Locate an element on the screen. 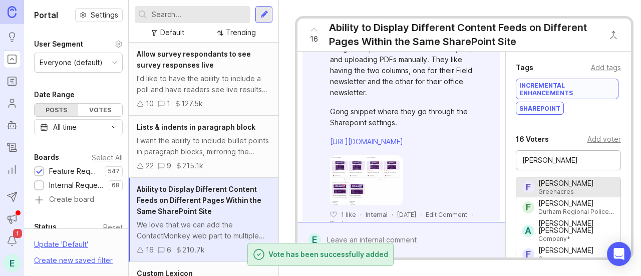 This screenshot has width=641, height=276. div: Open Intercom Messenger is located at coordinates (619, 254).